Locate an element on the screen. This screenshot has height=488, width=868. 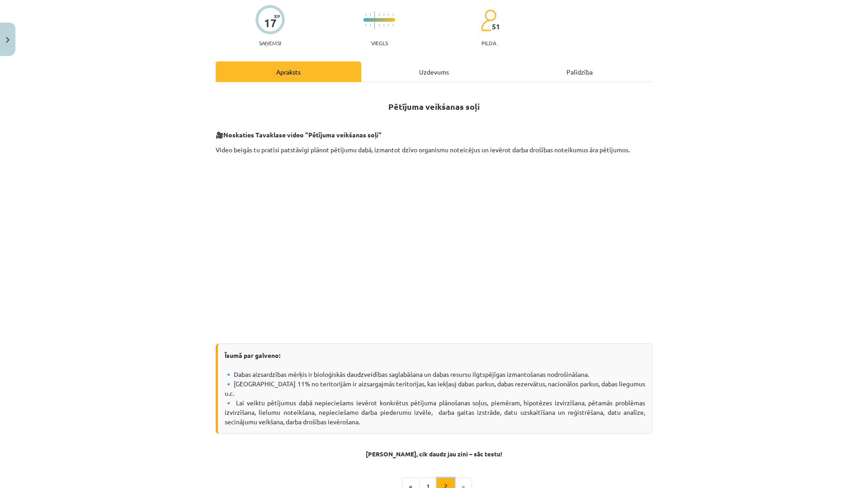
div: 17 is located at coordinates (271, 23).